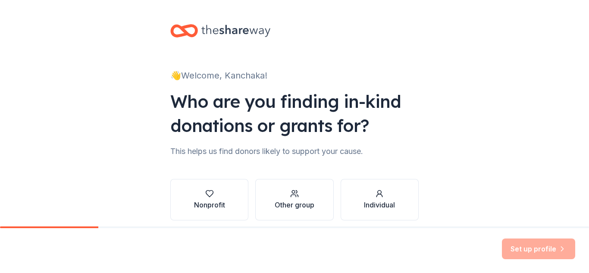 The width and height of the screenshot is (589, 273). Describe the element at coordinates (294, 151) in the screenshot. I see `div: This helps us find donors likely to support your cause.` at that location.